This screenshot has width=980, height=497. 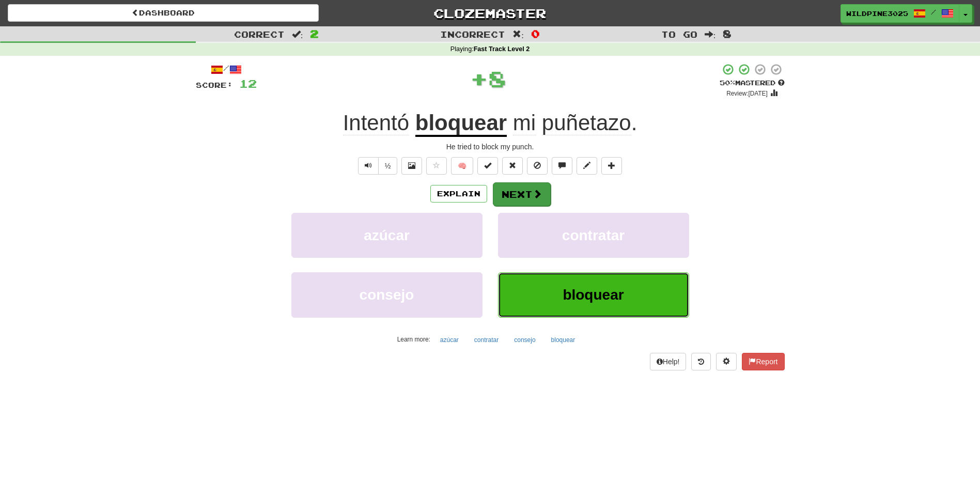 I want to click on button: Favorite sentence (alt+f), so click(x=436, y=166).